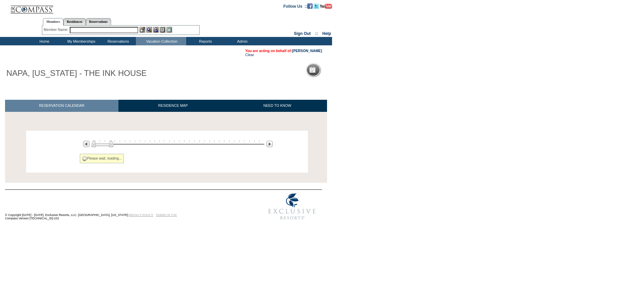  I want to click on img: Impersonate, so click(155, 29).